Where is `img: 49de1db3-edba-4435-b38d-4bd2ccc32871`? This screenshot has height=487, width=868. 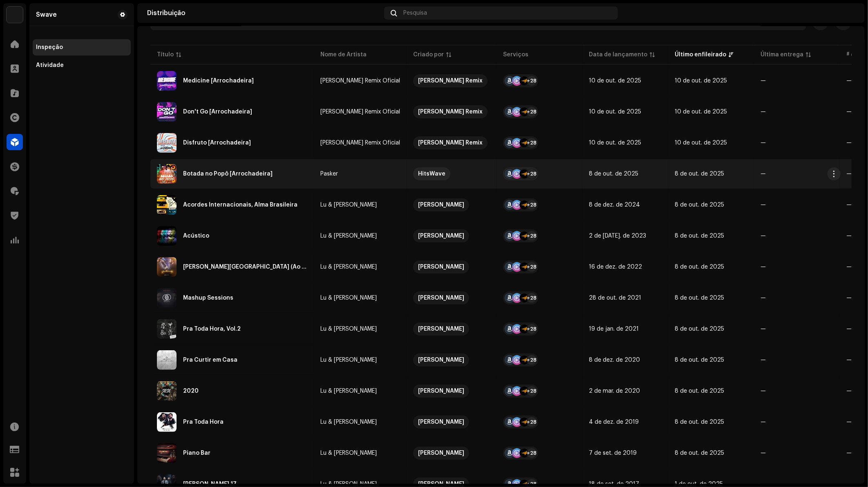 img: 49de1db3-edba-4435-b38d-4bd2ccc32871 is located at coordinates (167, 298).